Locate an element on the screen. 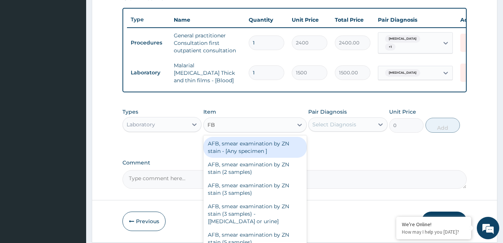 The height and width of the screenshot is (243, 503). div: AFB, smear examination by ZN stain (3 samples) is located at coordinates (255, 189).